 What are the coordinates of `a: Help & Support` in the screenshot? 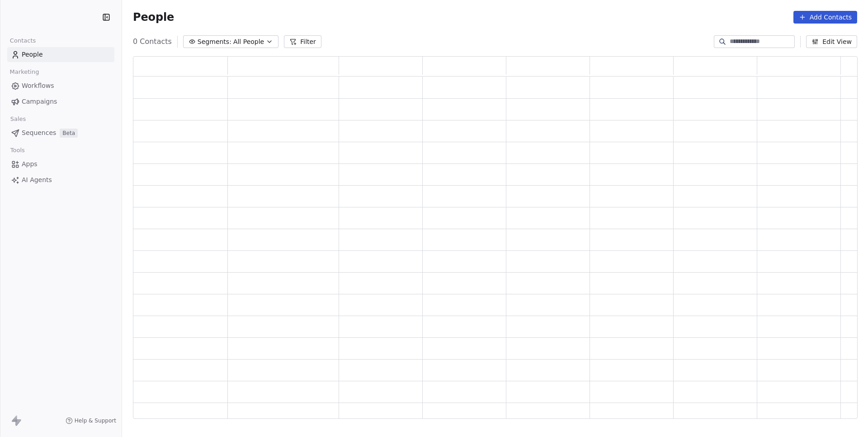 It's located at (91, 421).